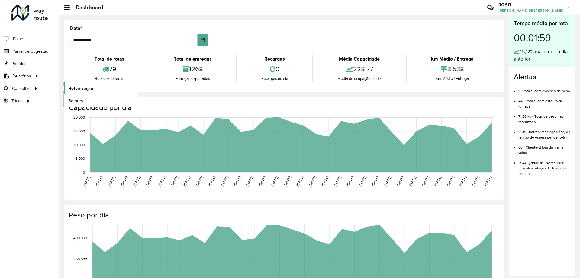 Image resolution: width=580 pixels, height=278 pixels. What do you see at coordinates (76, 101) in the screenshot?
I see `span: Setores` at bounding box center [76, 101].